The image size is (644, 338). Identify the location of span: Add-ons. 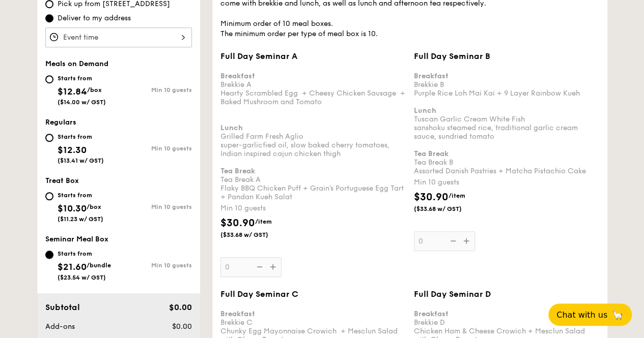
(60, 327).